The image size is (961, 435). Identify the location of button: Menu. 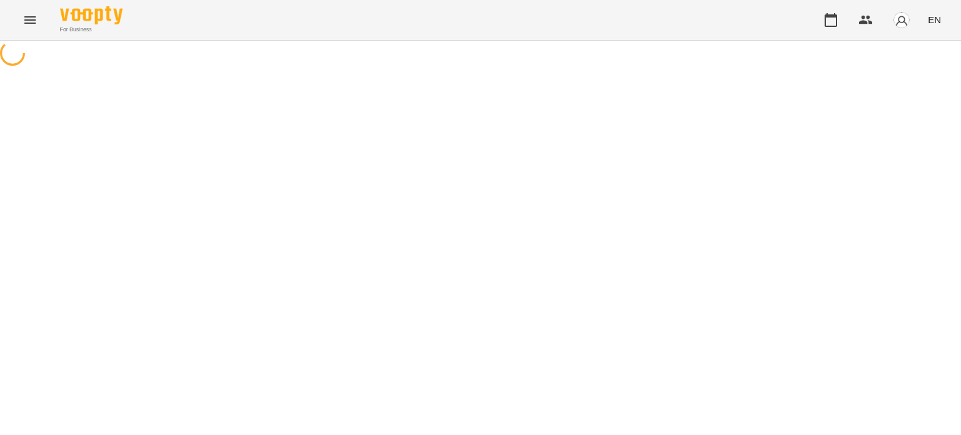
(30, 20).